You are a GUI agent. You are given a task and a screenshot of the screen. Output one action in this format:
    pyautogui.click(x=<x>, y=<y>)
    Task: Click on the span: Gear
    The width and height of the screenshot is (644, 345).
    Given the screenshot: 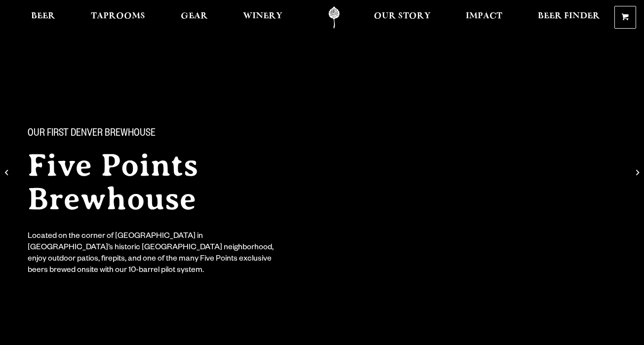 What is the action you would take?
    pyautogui.click(x=194, y=16)
    